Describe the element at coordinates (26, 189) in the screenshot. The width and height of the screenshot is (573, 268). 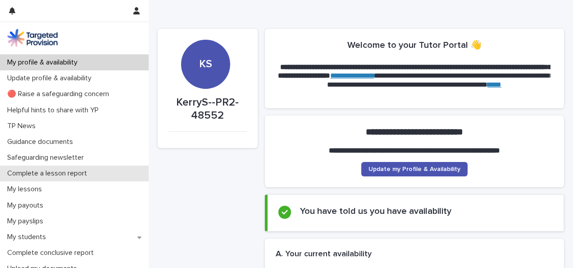
I see `p: My lessons` at that location.